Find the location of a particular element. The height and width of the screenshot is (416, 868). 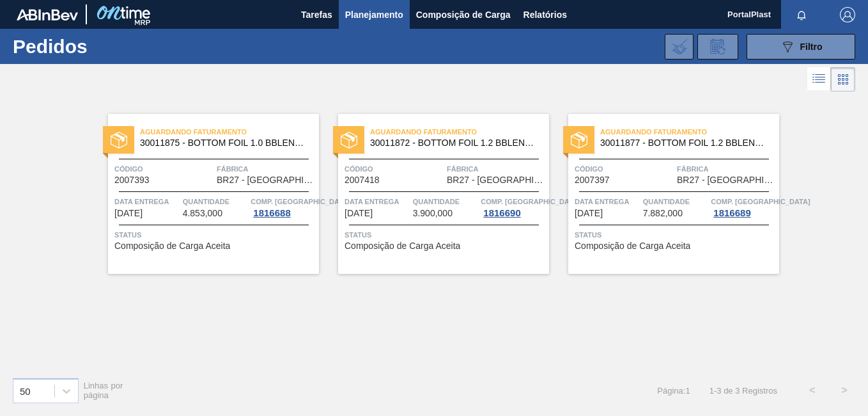

a: statusAguardando Faturamento30011872 - BOTTOM FOIL 1.2 BBLEND S EVOAHCódigo2007418FábricaBR27 - [... is located at coordinates (434, 194).